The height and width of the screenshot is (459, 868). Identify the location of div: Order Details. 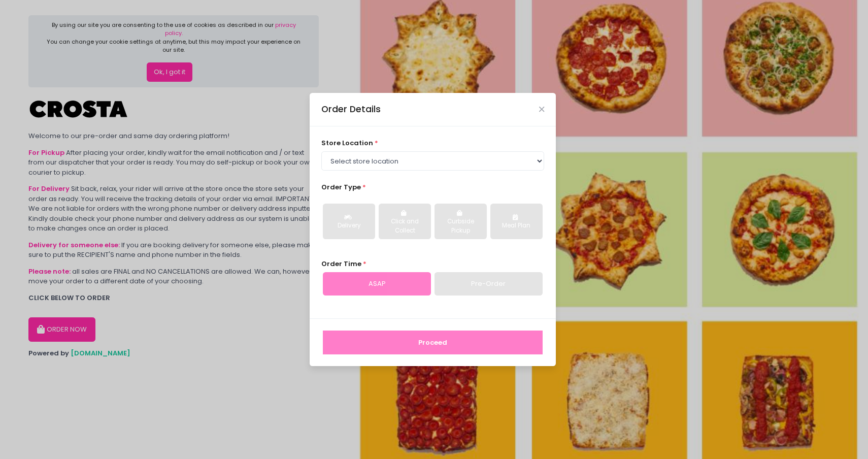
(351, 109).